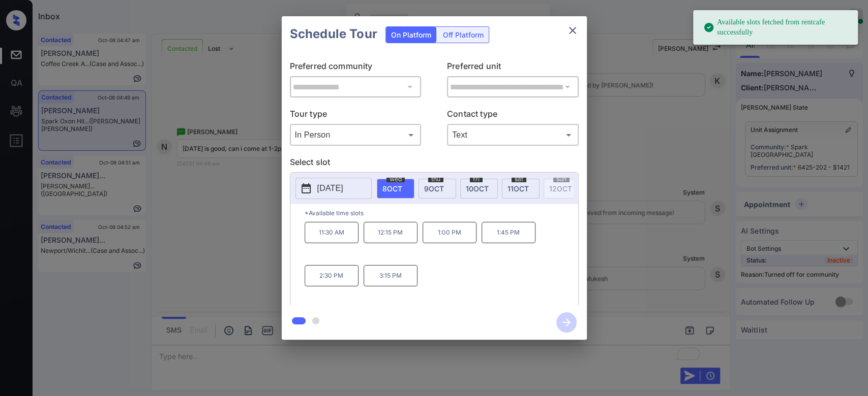 This screenshot has height=396, width=868. I want to click on h2: Schedule Tour, so click(333, 34).